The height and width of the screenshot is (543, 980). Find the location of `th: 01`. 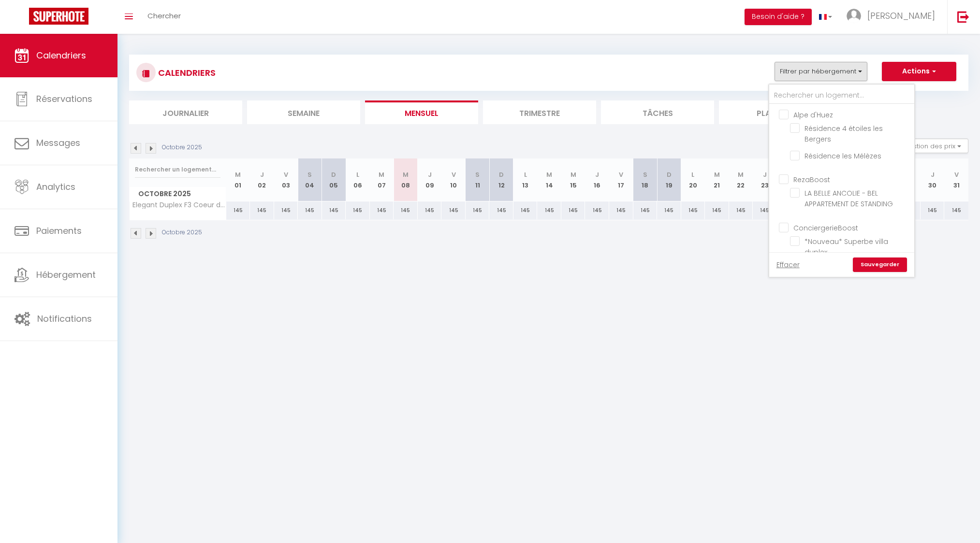

th: 01 is located at coordinates (238, 180).